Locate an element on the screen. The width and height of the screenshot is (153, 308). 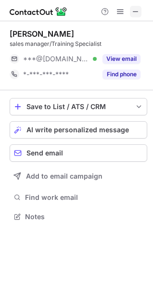
span: Send email is located at coordinates (45, 153).